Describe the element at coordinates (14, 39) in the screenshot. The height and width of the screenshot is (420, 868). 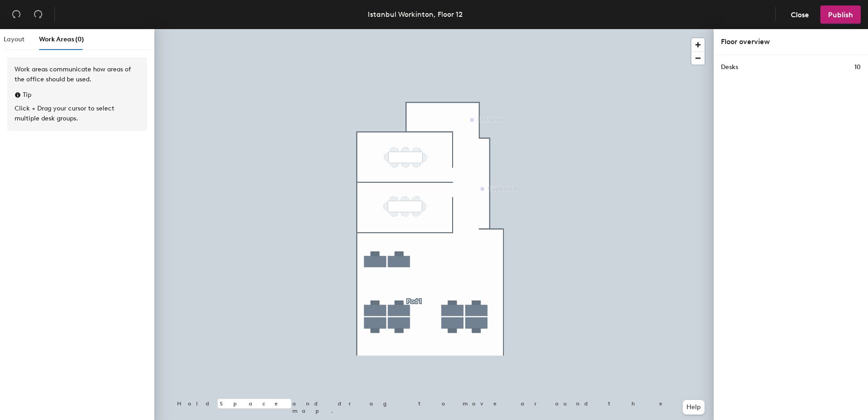
I see `span: Layout` at that location.